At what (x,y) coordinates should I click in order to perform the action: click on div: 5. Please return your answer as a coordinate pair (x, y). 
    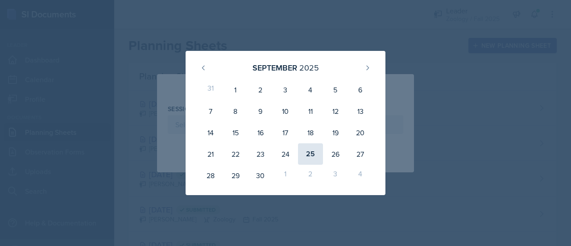
    Looking at the image, I should click on (335, 90).